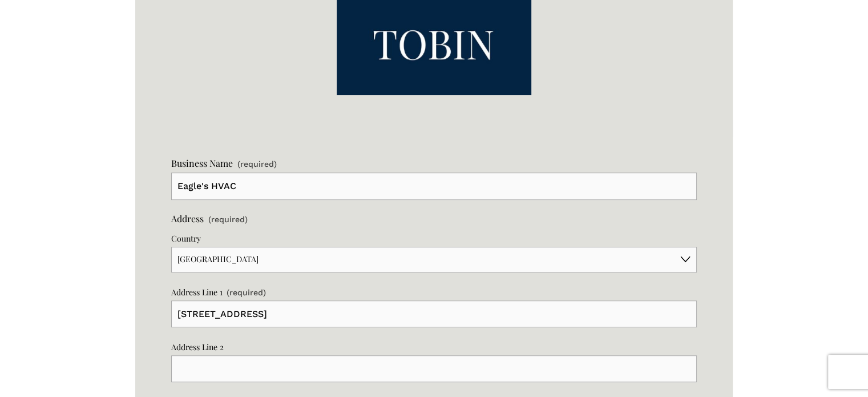  Describe the element at coordinates (434, 238) in the screenshot. I see `div: Country` at that location.